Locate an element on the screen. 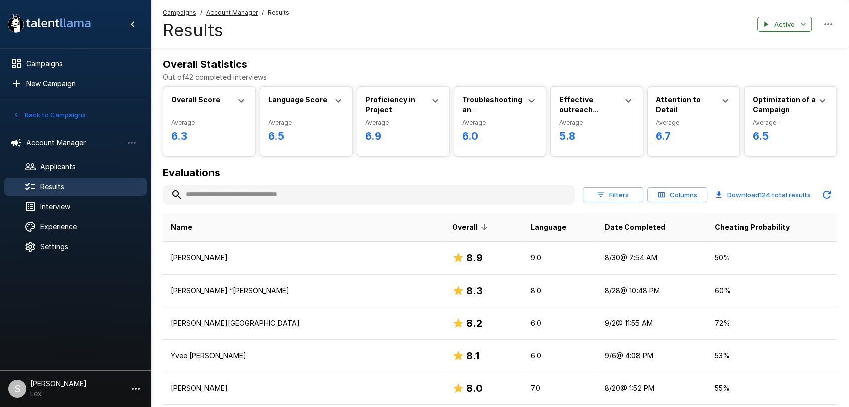 Image resolution: width=849 pixels, height=407 pixels. b: Proficiency in Project Management Tools and CRM is located at coordinates (392, 115).